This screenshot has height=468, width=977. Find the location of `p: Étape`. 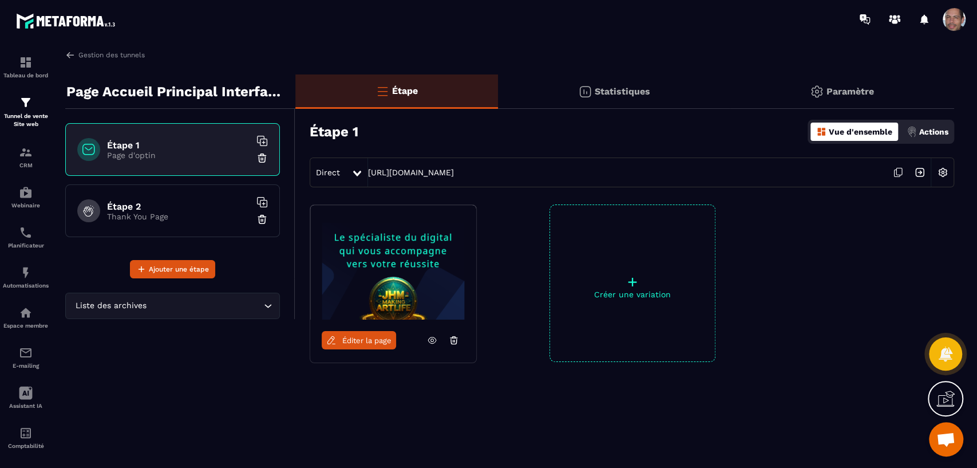

p: Étape is located at coordinates (405, 90).